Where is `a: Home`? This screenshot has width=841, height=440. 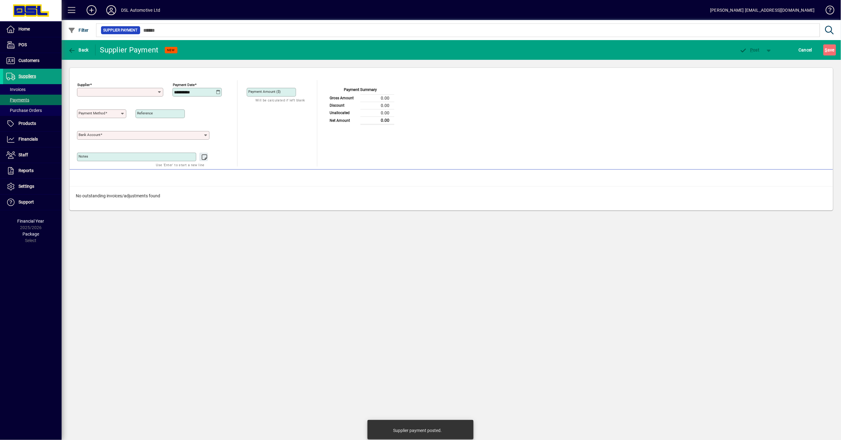 a: Home is located at coordinates (32, 29).